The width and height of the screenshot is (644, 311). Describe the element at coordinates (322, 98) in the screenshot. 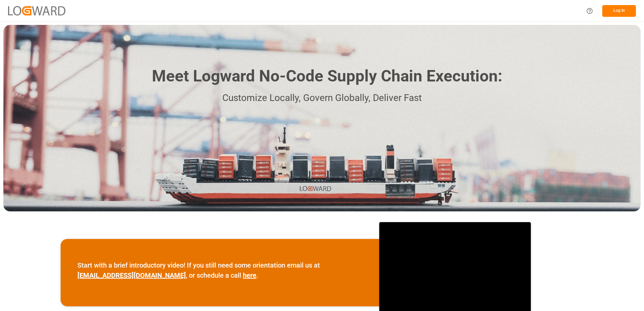

I see `p: Customize Locally, Govern Globally, Deliver Fast` at that location.